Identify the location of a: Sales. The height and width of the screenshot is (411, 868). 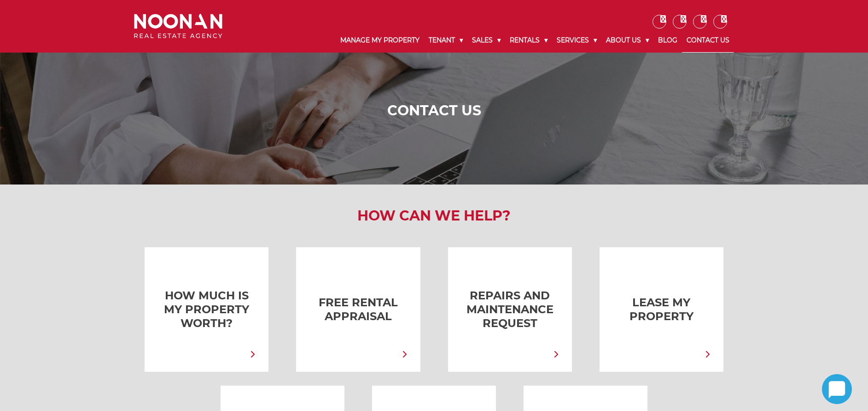
(486, 40).